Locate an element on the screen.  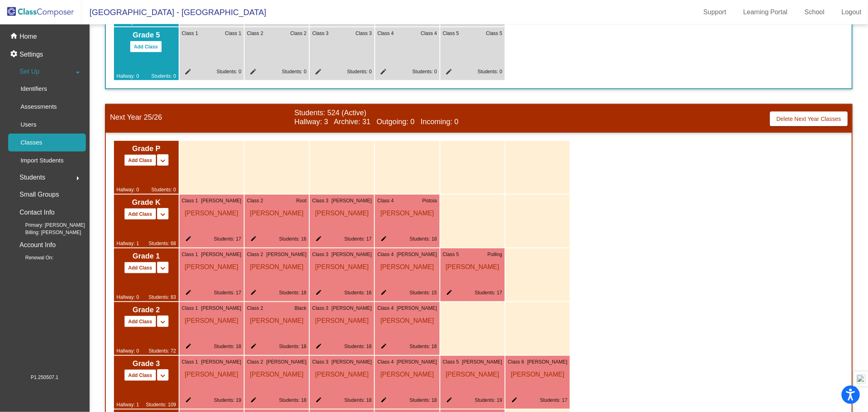
mat-icon: settings is located at coordinates (15, 55).